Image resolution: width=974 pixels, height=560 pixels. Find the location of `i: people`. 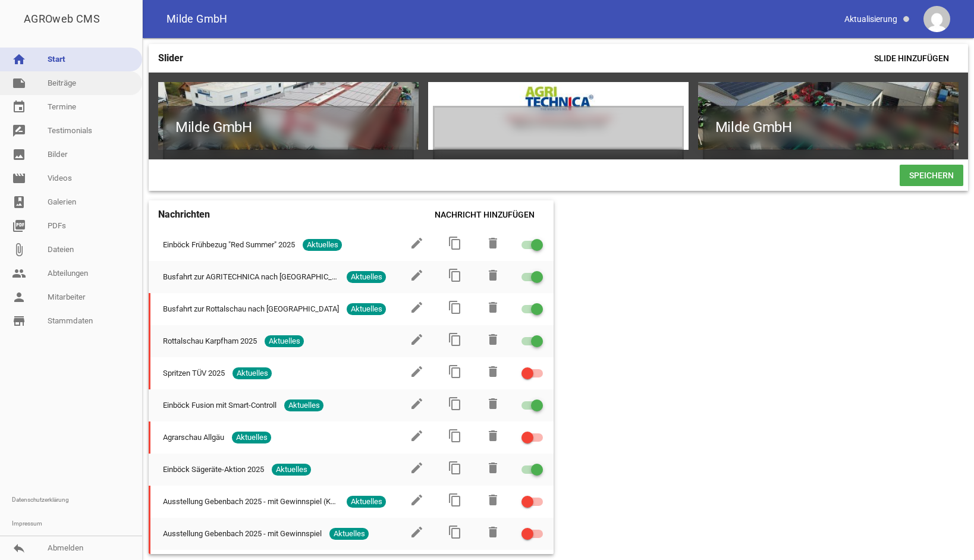

i: people is located at coordinates (19, 274).